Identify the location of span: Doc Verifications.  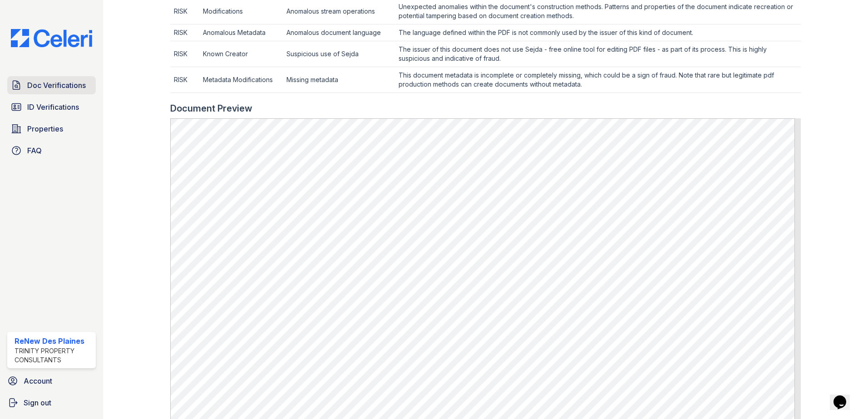
(57, 85).